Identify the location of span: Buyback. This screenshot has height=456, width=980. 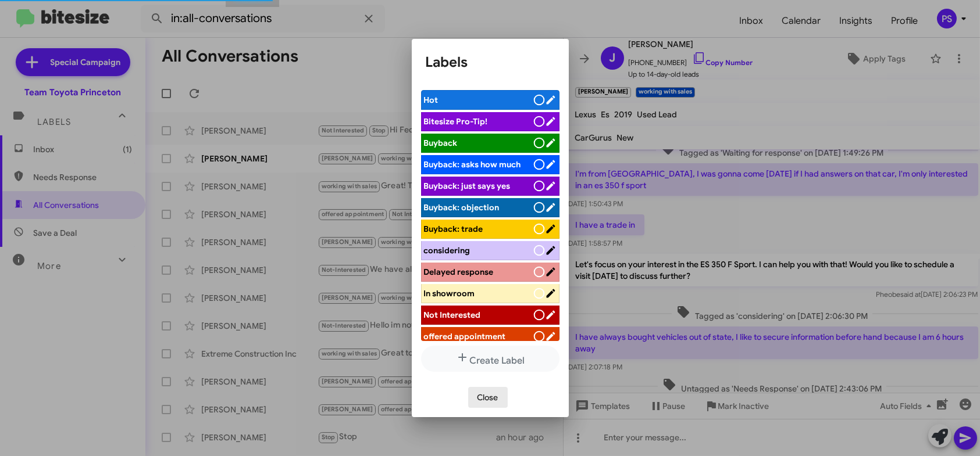
(441, 143).